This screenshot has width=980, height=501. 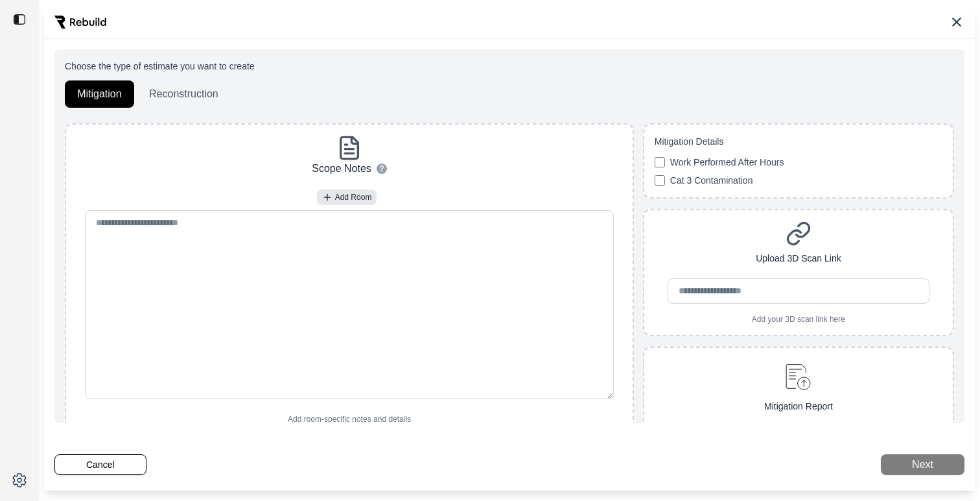 What do you see at coordinates (349, 418) in the screenshot?
I see `p: Add room-specific notes and details` at bounding box center [349, 418].